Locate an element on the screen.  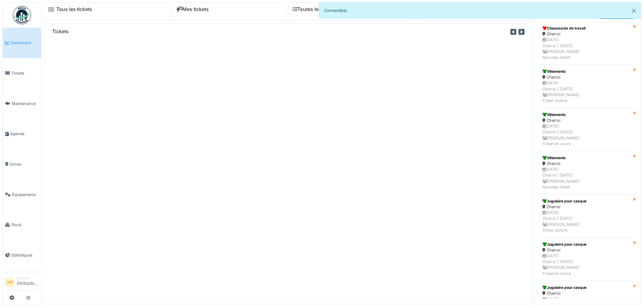
a: Maintenance is located at coordinates (22, 103).